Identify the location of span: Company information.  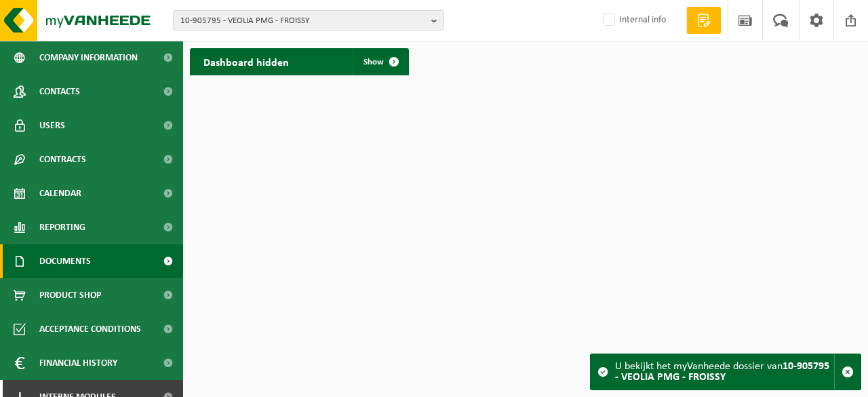
(88, 58).